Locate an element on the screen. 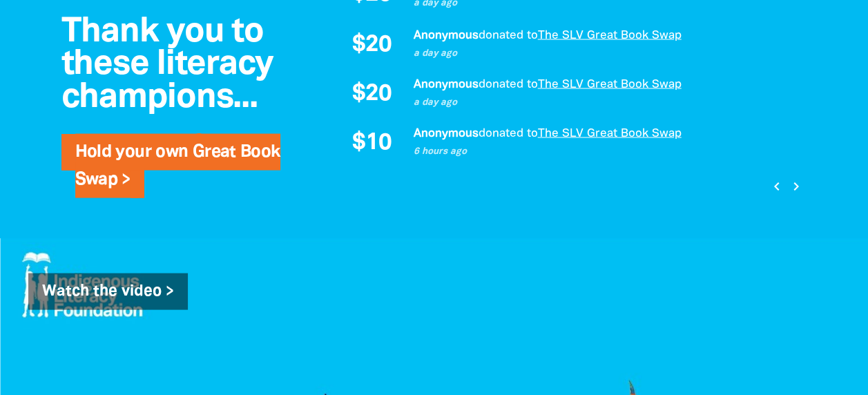  p: 6 hours ago is located at coordinates (603, 151).